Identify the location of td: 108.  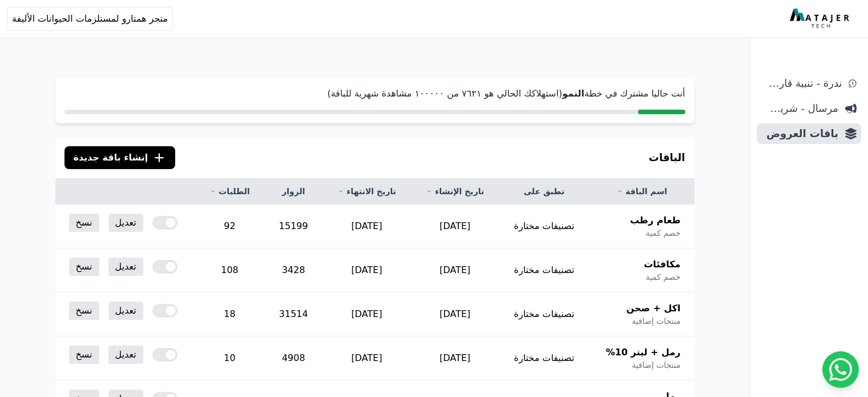
(230, 270).